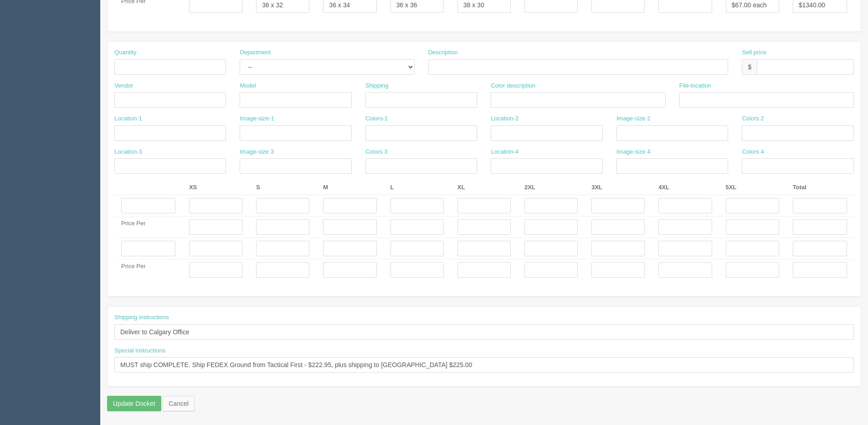 The image size is (868, 425). I want to click on label: Colors 4, so click(752, 152).